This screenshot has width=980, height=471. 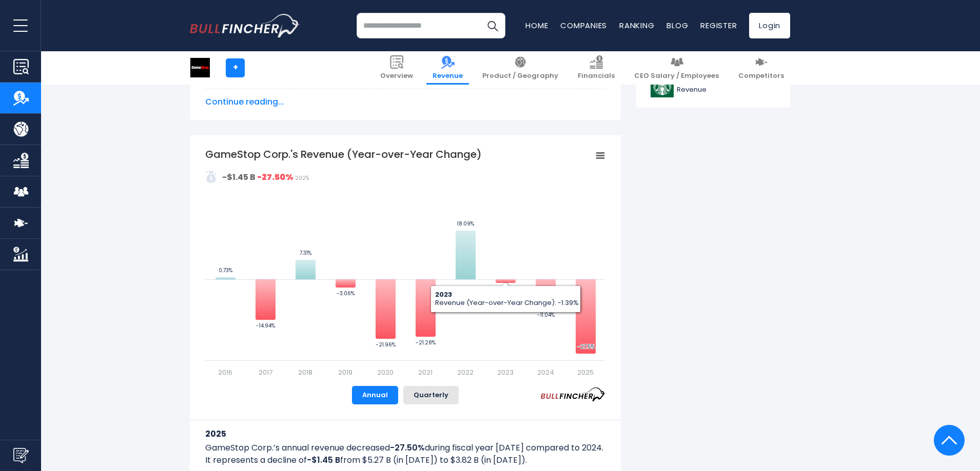 I want to click on img: GME logo, so click(x=200, y=68).